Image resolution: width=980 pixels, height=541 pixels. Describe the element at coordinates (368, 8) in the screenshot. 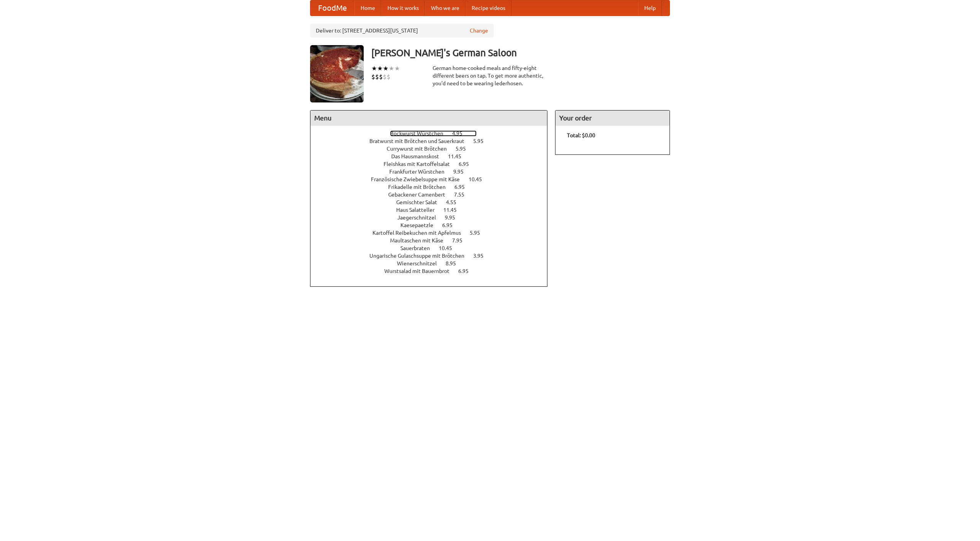

I see `a: Home` at that location.